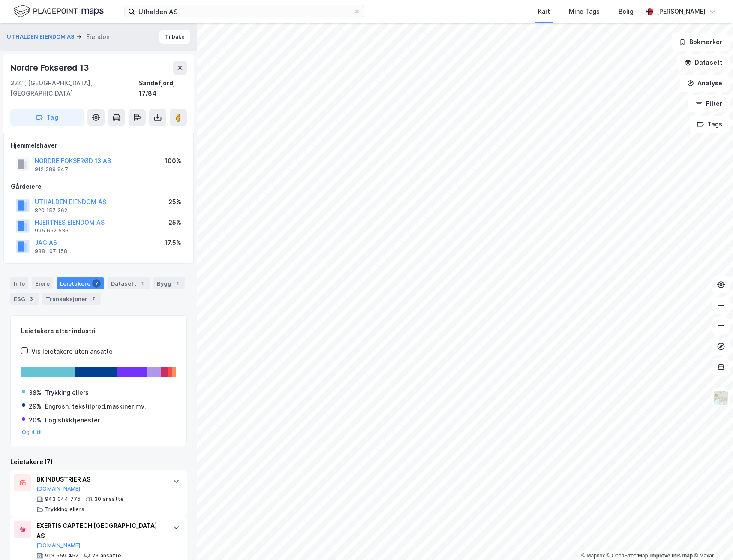  I want to click on div: 100%, so click(172, 161).